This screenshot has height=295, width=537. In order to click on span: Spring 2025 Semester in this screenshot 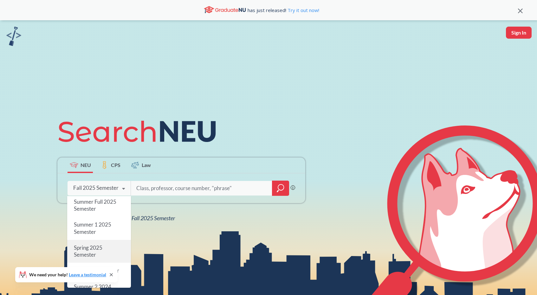, I will do `click(88, 251)`.